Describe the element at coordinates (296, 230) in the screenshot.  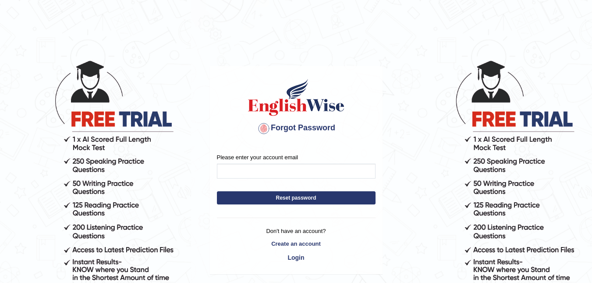
I see `p: Don't have an account?` at that location.